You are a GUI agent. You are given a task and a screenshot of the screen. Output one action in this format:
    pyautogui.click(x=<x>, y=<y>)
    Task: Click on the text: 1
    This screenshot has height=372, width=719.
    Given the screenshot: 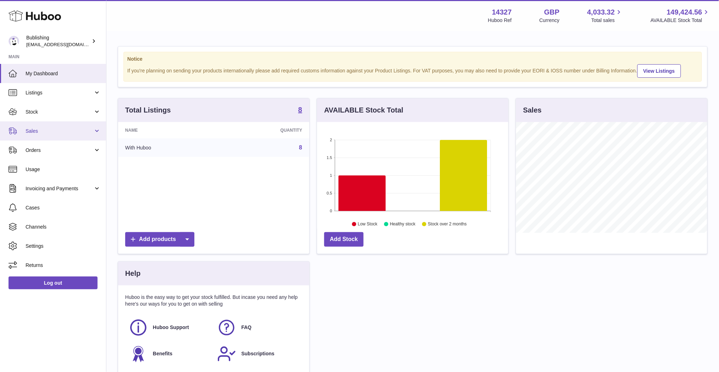 What is the action you would take?
    pyautogui.click(x=331, y=175)
    